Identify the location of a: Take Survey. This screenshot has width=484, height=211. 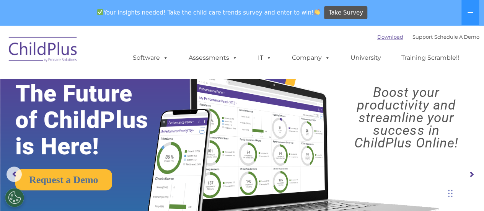
(345, 13).